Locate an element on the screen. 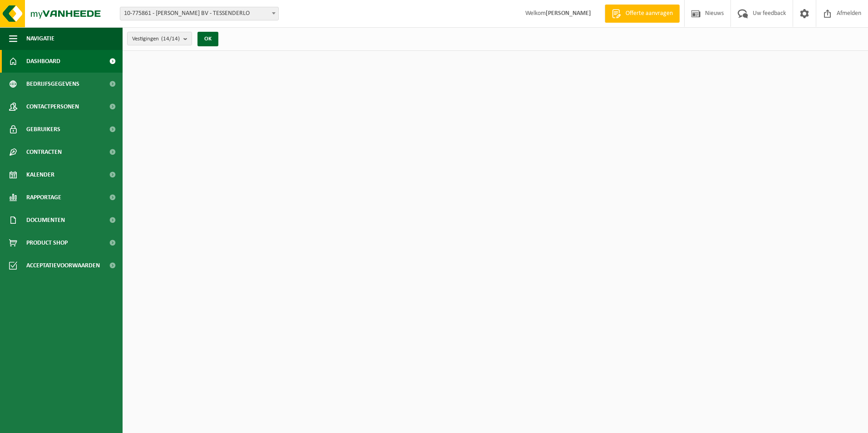 This screenshot has width=868, height=433. span: Bedrijfsgegevens is located at coordinates (52, 84).